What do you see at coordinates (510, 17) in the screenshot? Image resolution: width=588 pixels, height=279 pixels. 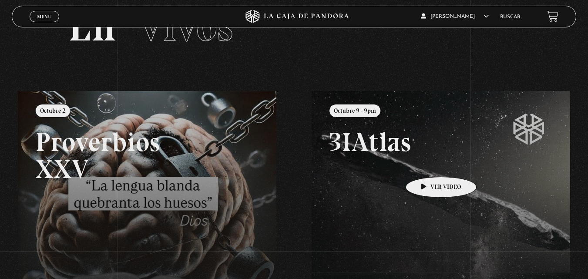 I see `a: Buscar` at bounding box center [510, 17].